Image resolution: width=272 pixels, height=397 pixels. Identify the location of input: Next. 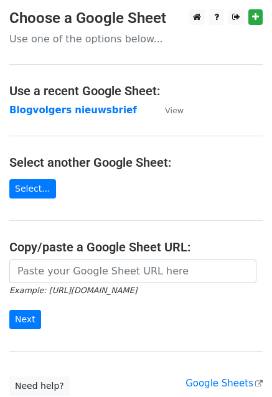
(25, 319).